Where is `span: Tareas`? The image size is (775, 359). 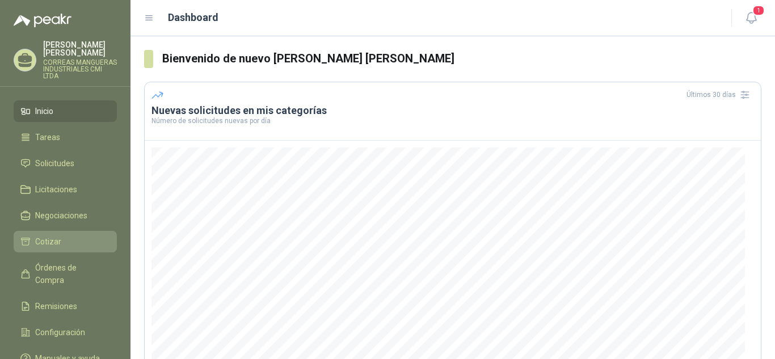 span: Tareas is located at coordinates (48, 137).